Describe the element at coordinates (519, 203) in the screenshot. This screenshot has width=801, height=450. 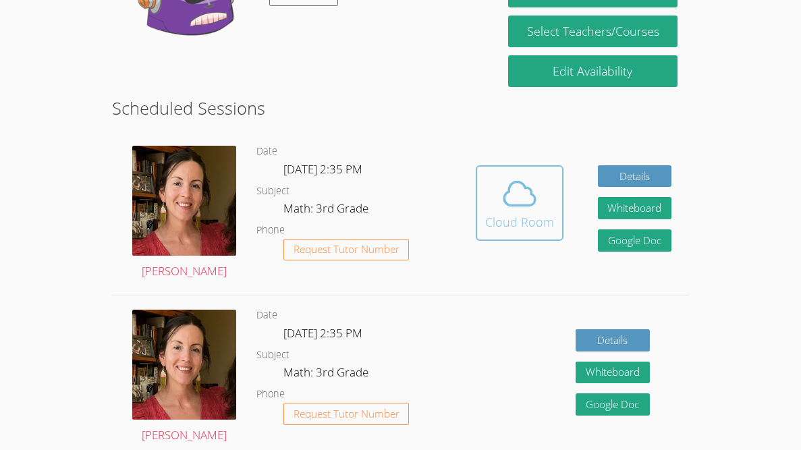
I see `button: Cloud Room` at that location.